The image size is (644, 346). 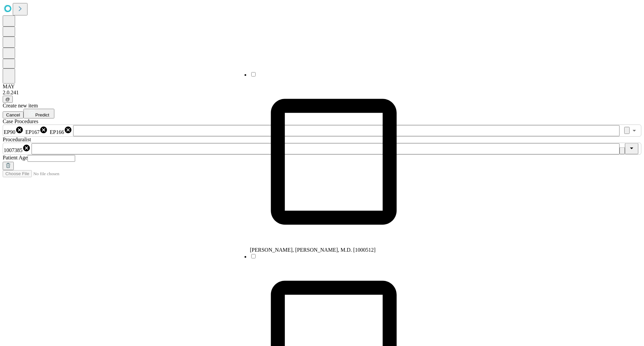 I want to click on span: 1007385, so click(x=13, y=150).